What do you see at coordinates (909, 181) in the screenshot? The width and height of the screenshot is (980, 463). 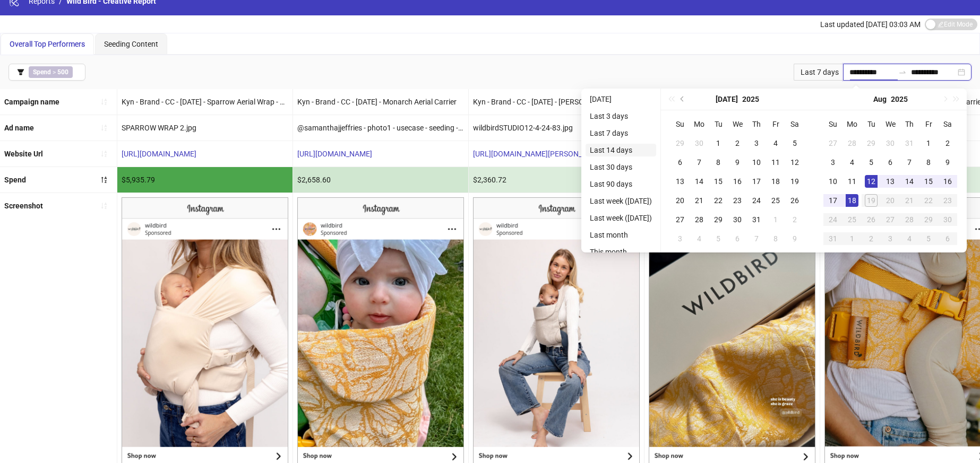 I see `td: 2025-08-14` at bounding box center [909, 181].